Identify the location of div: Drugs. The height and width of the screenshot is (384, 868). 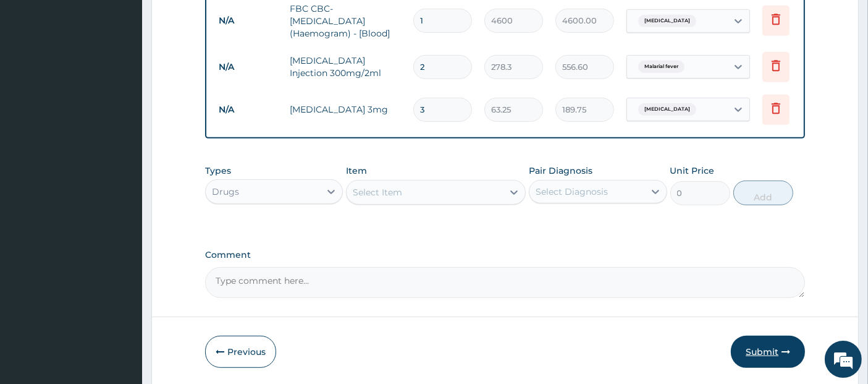
(225, 191).